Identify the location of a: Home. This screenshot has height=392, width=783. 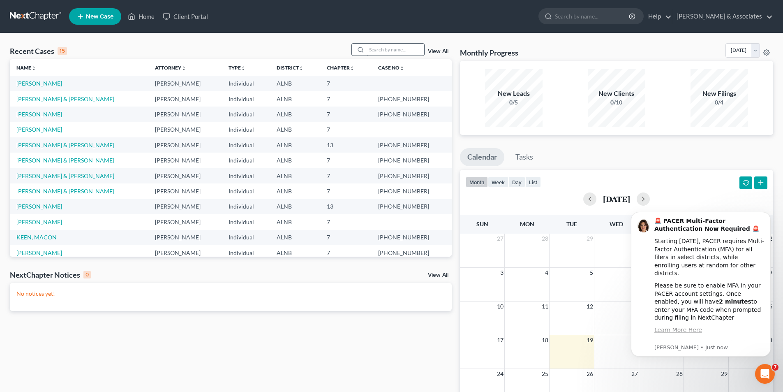
(141, 16).